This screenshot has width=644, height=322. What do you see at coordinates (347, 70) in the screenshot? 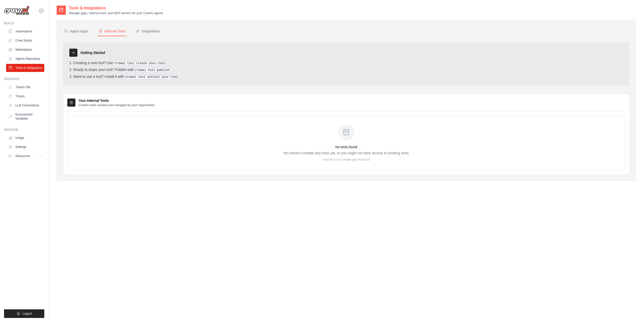
I see `li: Ready to share your tool? Publish with` at bounding box center [347, 70].